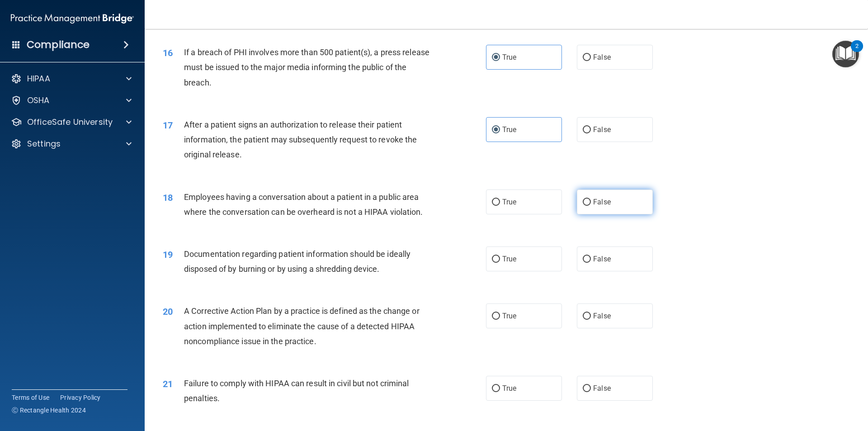 Image resolution: width=868 pixels, height=431 pixels. I want to click on span: Ⓒ Rectangle Health 2024, so click(49, 410).